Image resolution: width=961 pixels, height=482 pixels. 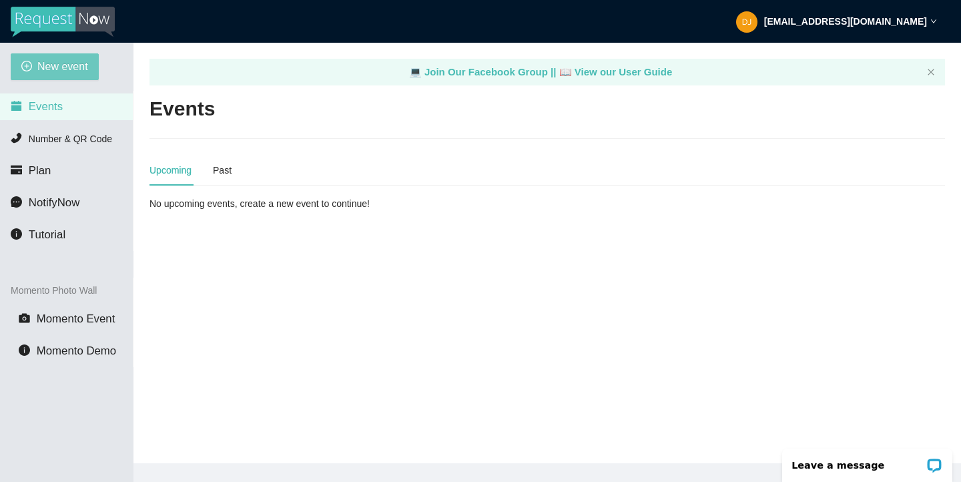 What do you see at coordinates (616, 71) in the screenshot?
I see `a: laptop View our User Guide` at bounding box center [616, 71].